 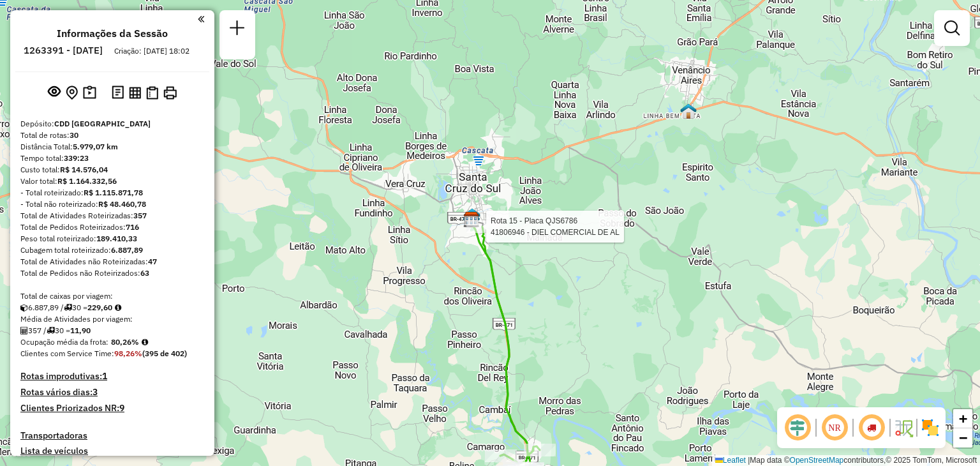 What do you see at coordinates (112, 319) in the screenshot?
I see `div: Média de Atividades por viagem:` at bounding box center [112, 319].